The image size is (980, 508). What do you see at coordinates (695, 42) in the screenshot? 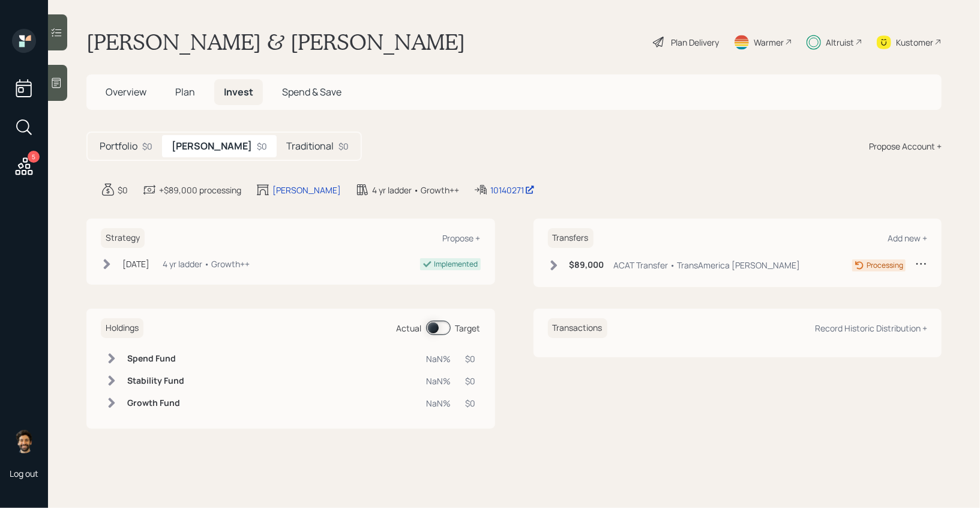
I see `div: Plan Delivery` at bounding box center [695, 42].